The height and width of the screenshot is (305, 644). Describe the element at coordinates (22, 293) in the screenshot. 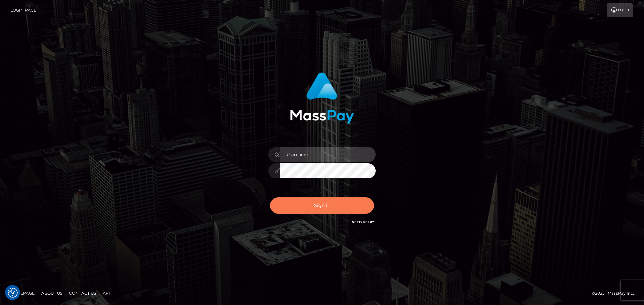

I see `a: Homepage` at that location.